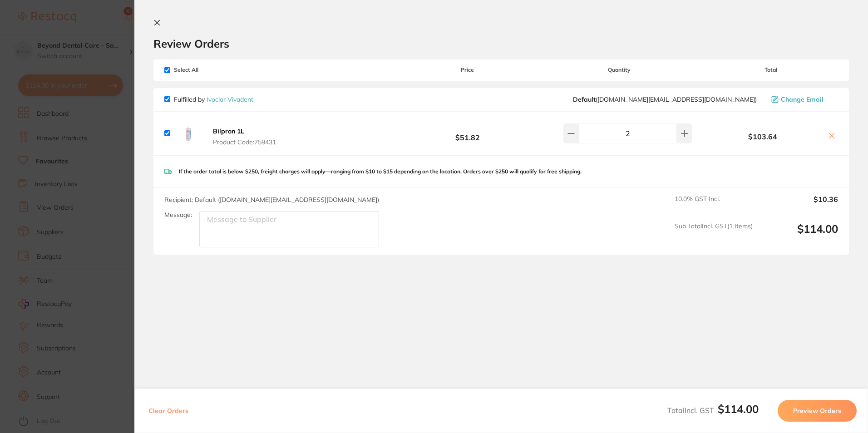  I want to click on b: Bilpron 1L, so click(228, 131).